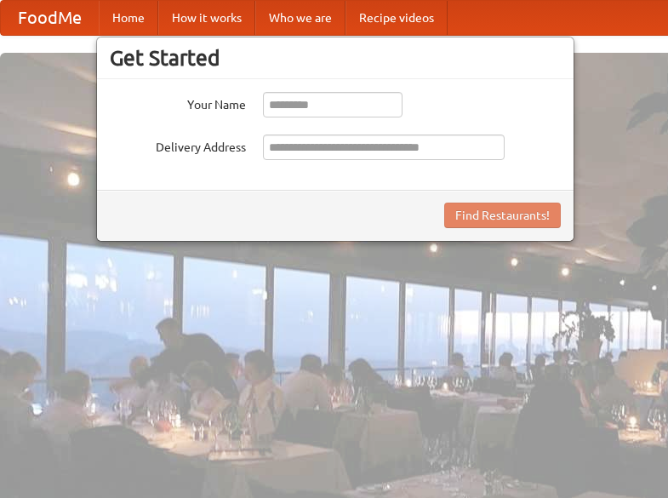  What do you see at coordinates (129, 18) in the screenshot?
I see `a: Home` at bounding box center [129, 18].